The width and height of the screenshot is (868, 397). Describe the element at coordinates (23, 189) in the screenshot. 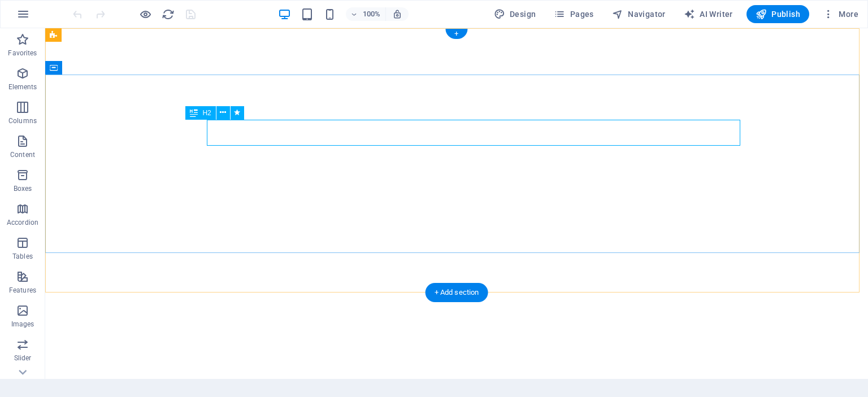

I see `p: Boxes` at that location.